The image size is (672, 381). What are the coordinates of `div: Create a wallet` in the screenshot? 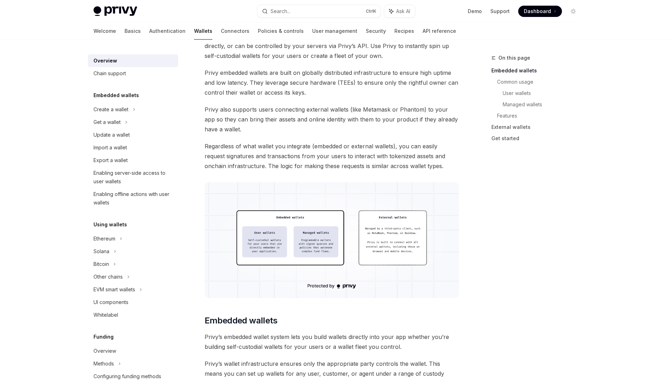 It's located at (111, 109).